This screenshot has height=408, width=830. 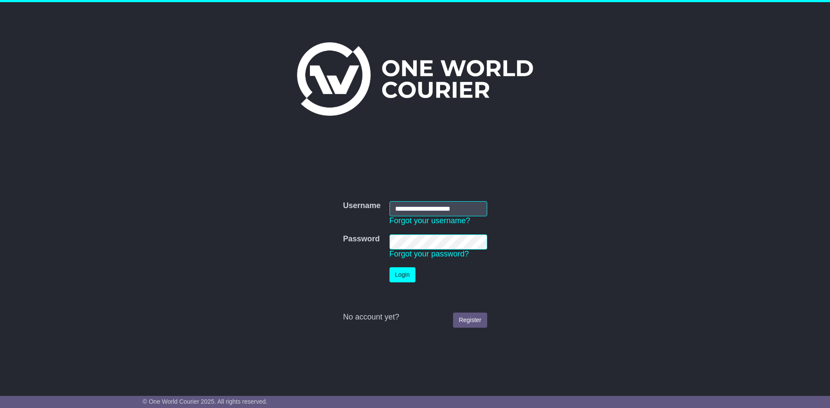 What do you see at coordinates (414, 318) in the screenshot?
I see `div: No account yet?` at bounding box center [414, 318].